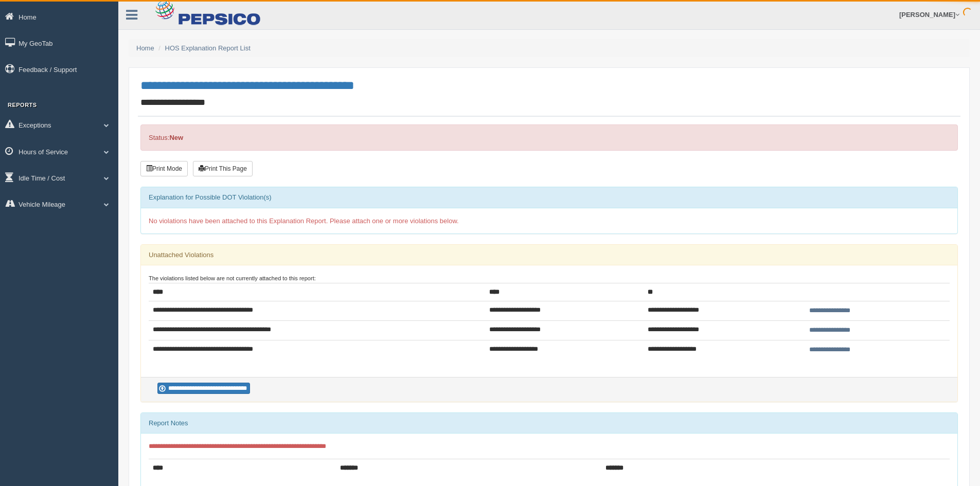 This screenshot has width=980, height=486. Describe the element at coordinates (304, 220) in the screenshot. I see `span: No violations have been attached to this Explanation Report. Please attach one or more violations...` at that location.